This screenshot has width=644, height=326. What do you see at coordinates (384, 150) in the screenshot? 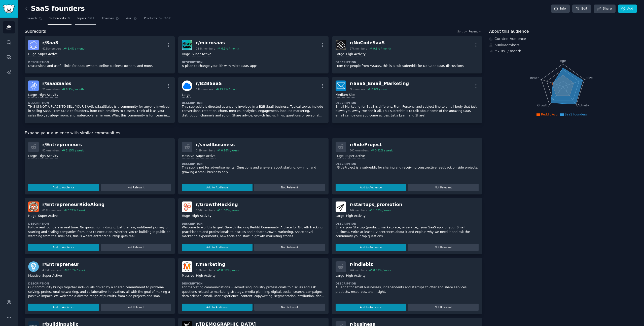
I see `div: 0.91 % / week` at bounding box center [384, 150].